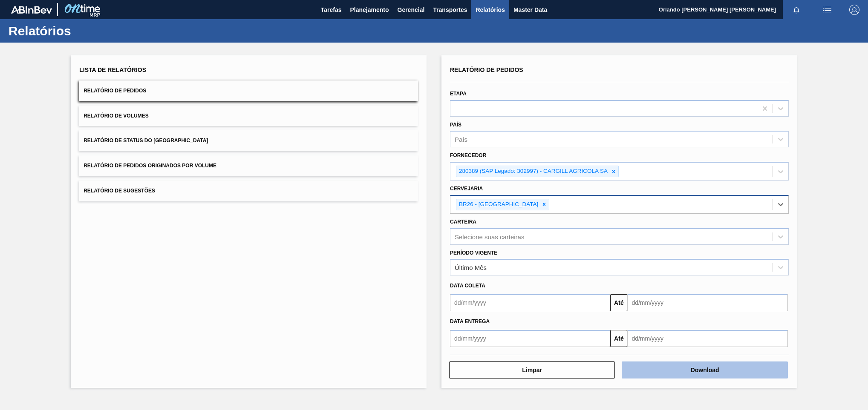 This screenshot has height=410, width=868. What do you see at coordinates (455, 125) in the screenshot?
I see `label: País` at bounding box center [455, 125].